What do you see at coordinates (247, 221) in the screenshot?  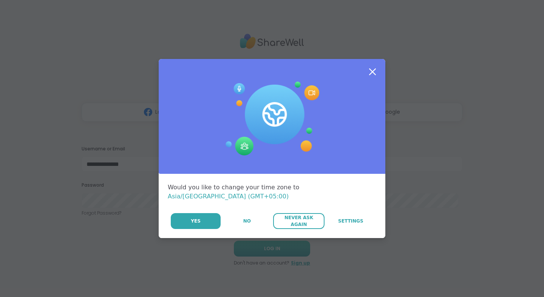 I see `button: No` at bounding box center [247, 221].